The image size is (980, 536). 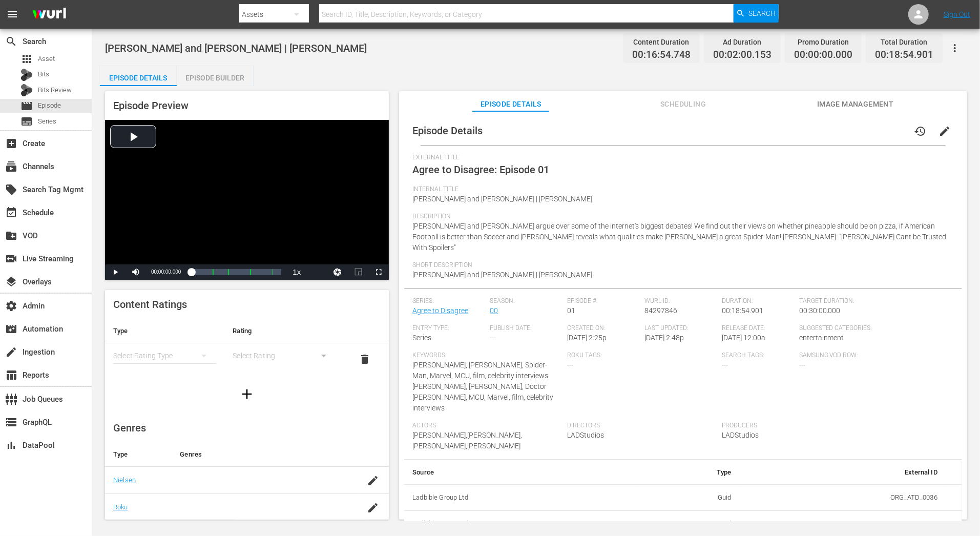 What do you see at coordinates (742, 55) in the screenshot?
I see `span: 00:02:00.153` at bounding box center [742, 55].